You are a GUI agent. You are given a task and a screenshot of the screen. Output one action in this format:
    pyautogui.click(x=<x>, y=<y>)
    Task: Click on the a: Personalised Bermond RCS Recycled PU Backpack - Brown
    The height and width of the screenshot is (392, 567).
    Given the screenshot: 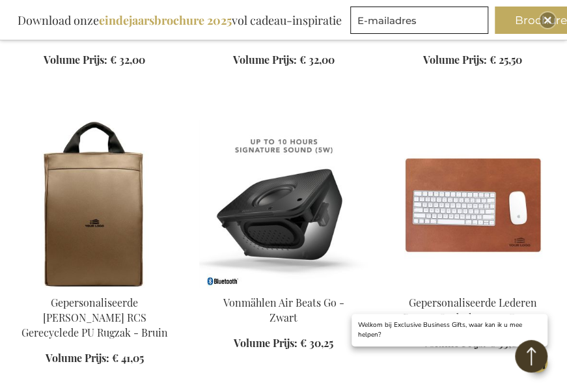 What is the action you would take?
    pyautogui.click(x=95, y=284)
    